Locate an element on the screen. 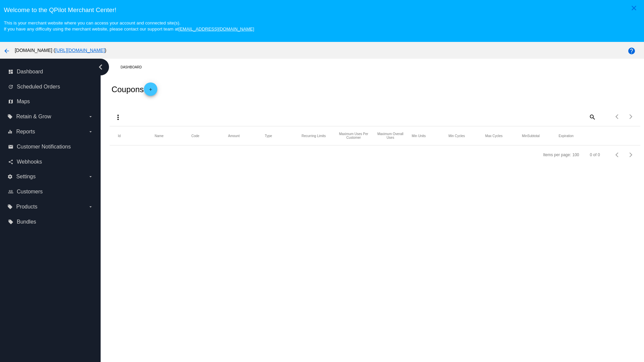 The height and width of the screenshot is (362, 644). i: chevron_left is located at coordinates (101, 67).